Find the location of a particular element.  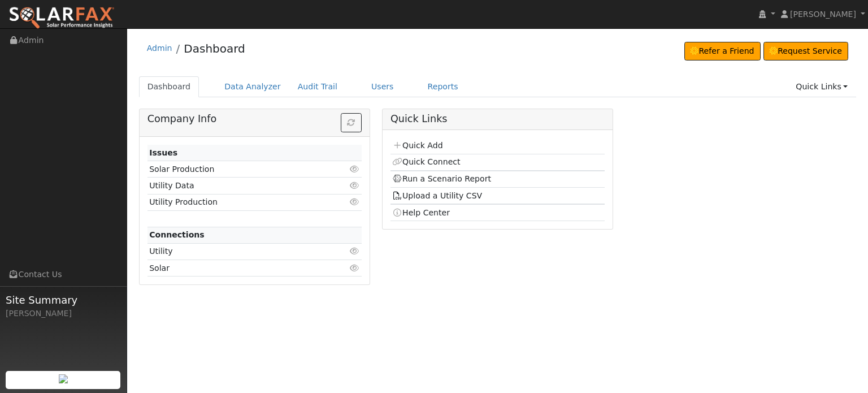

a: Data Analyzer is located at coordinates (252, 86).